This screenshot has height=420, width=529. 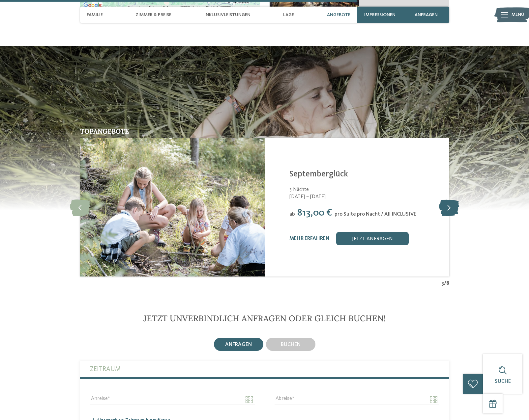 What do you see at coordinates (314, 213) in the screenshot?
I see `span: 813,00 €` at bounding box center [314, 213].